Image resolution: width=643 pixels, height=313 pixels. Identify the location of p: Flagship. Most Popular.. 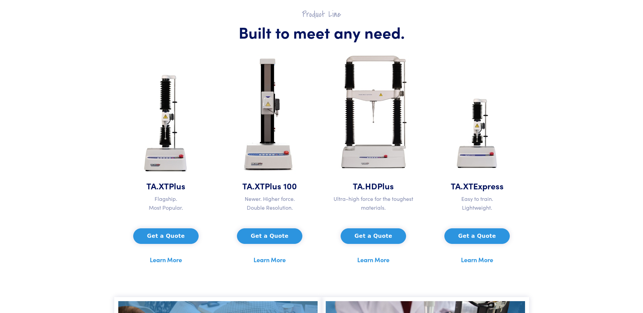
(166, 203).